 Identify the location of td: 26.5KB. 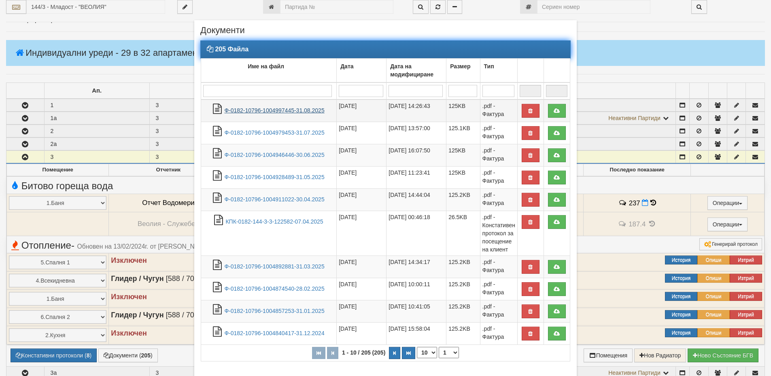
(463, 233).